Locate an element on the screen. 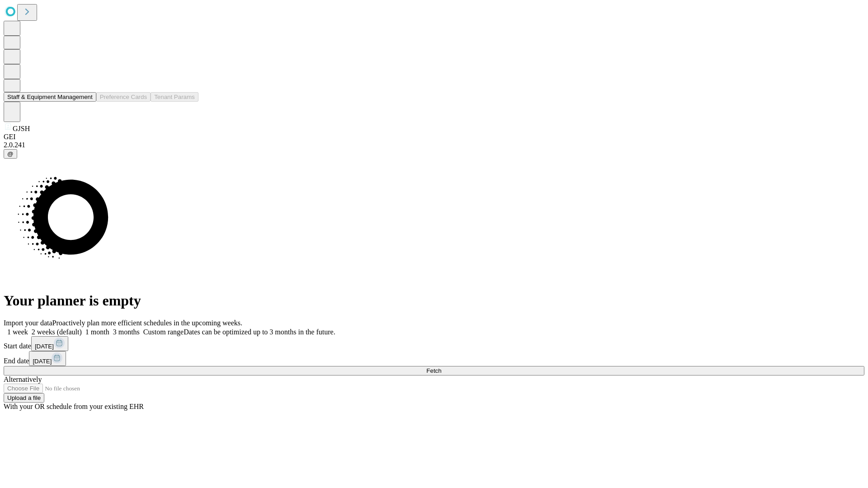 This screenshot has width=868, height=488. button: Staff & Equipment Management is located at coordinates (50, 97).